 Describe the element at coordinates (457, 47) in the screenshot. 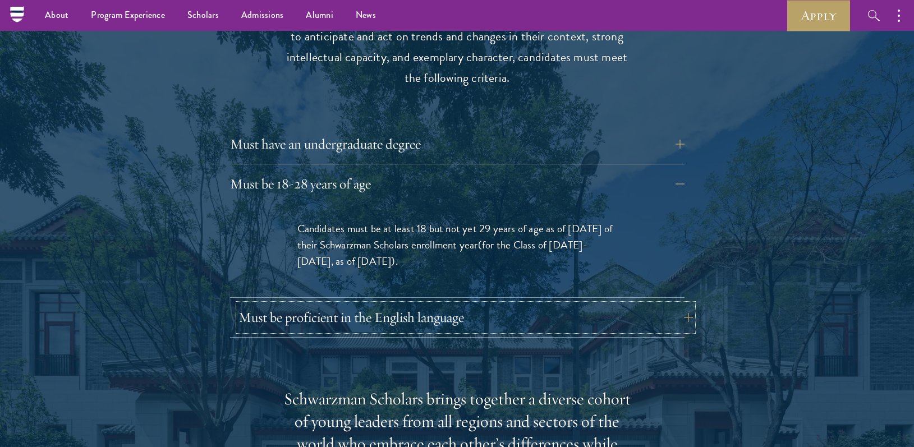

I see `p: In addition to demonstrating extraordinary leadership skills, the ability to anticipate and act o...` at that location.